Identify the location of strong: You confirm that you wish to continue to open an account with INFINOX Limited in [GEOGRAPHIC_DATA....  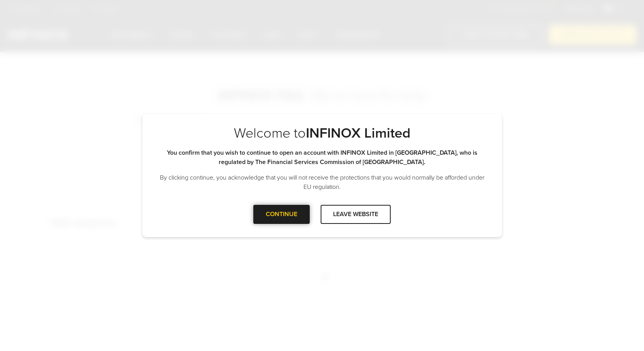
(322, 158).